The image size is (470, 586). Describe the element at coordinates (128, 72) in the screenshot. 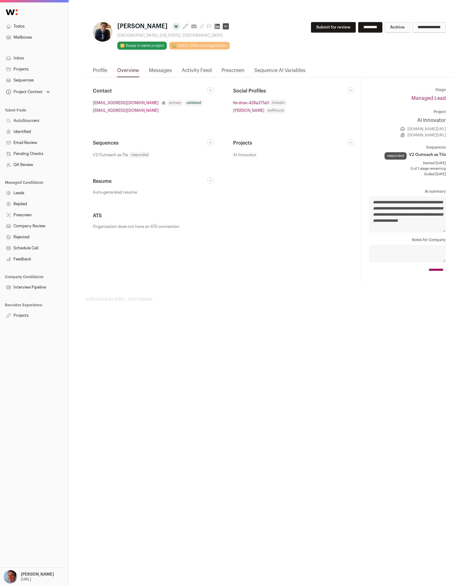

I see `a: Overview` at that location.